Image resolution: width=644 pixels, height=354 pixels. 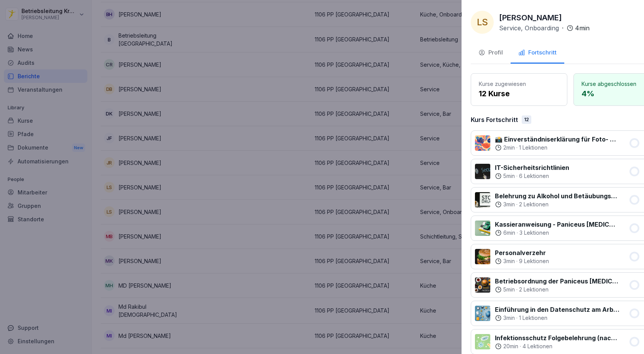 I want to click on p: 📸 Einverständniserklärung für Foto- und Videonutzung, so click(x=557, y=139).